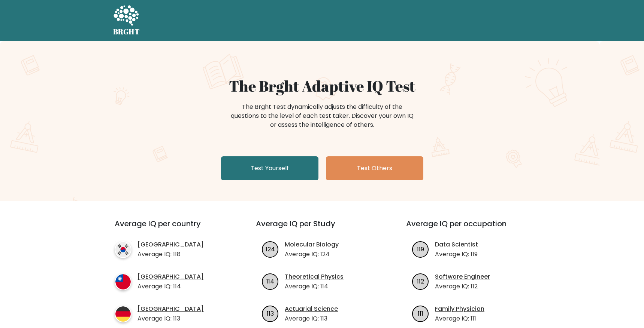  What do you see at coordinates (270, 249) in the screenshot?
I see `text: 124` at bounding box center [270, 249].